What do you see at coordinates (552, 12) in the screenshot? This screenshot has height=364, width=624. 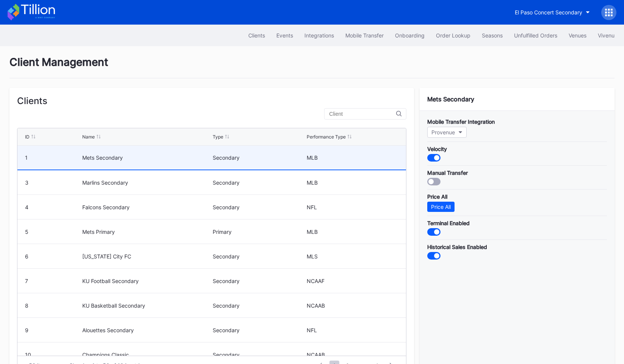 I see `button: El Paso Concert Secondary` at bounding box center [552, 12].